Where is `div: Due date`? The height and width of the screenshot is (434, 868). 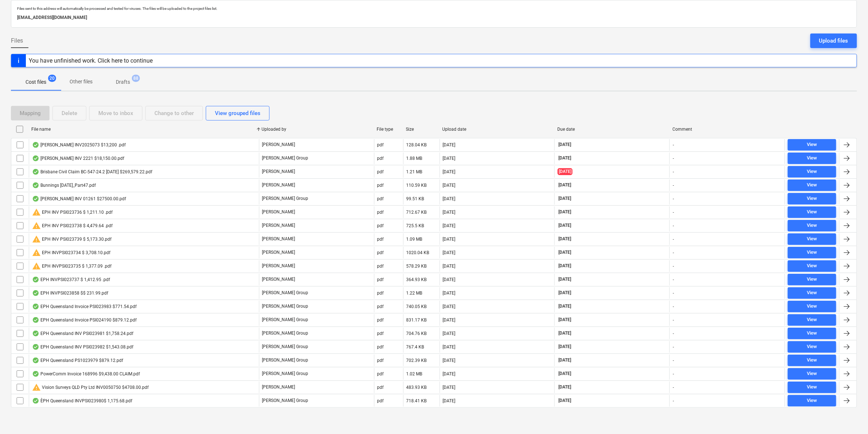
div: Due date is located at coordinates (613, 129).